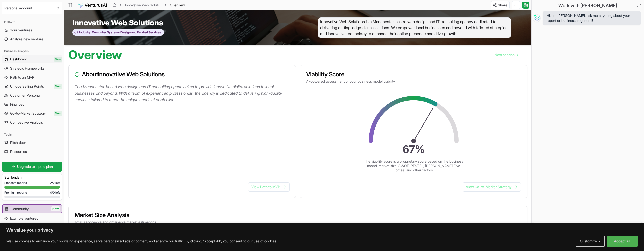 This screenshot has height=251, width=644. Describe the element at coordinates (32, 219) in the screenshot. I see `a: Example ventures` at that location.